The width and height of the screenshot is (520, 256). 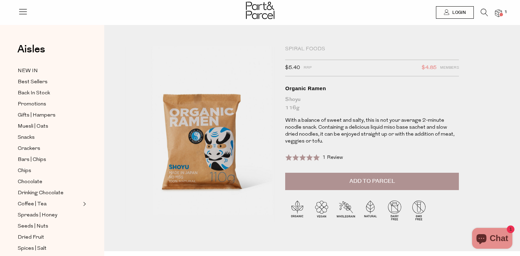 What do you see at coordinates (498, 13) in the screenshot?
I see `a: 1` at bounding box center [498, 13].